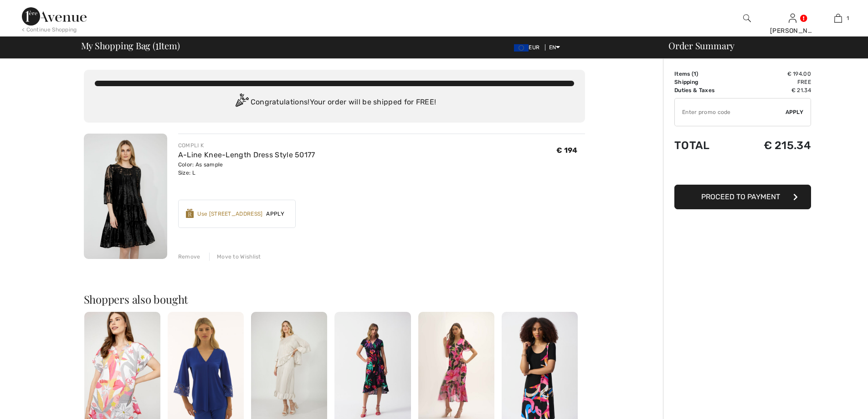 This screenshot has width=868, height=419. Describe the element at coordinates (334, 103) in the screenshot. I see `div: Congratulations! Your order will be shipped for FREE!` at that location.